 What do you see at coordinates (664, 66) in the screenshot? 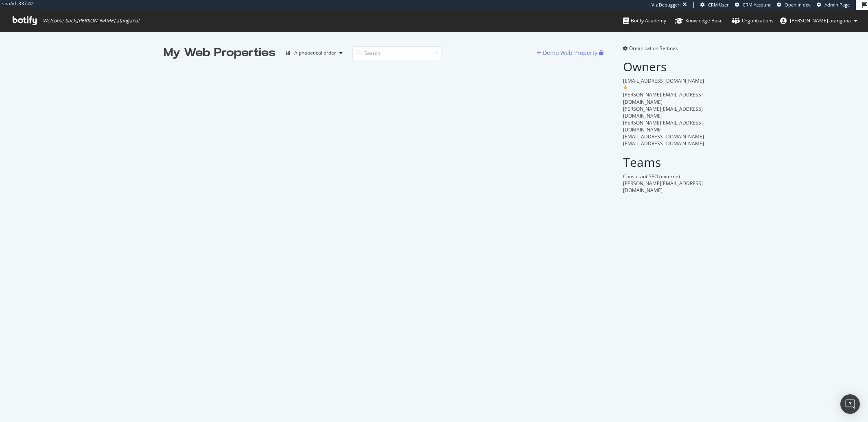
I see `h2: Owners` at bounding box center [664, 66].